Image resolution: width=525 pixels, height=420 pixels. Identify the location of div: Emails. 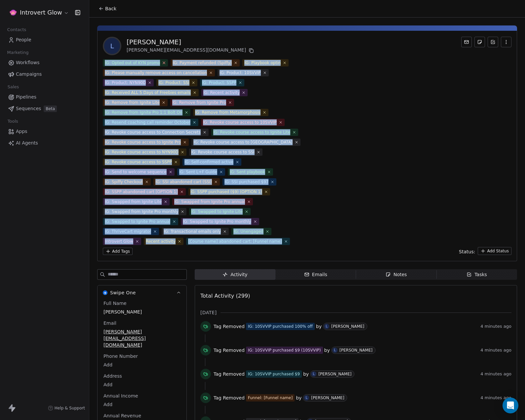
(316, 274).